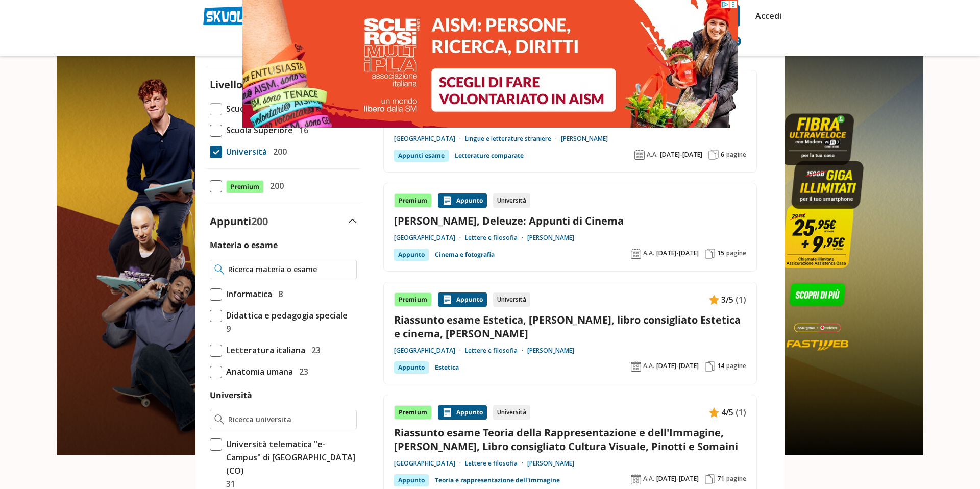 This screenshot has width=980, height=489. I want to click on a: Cinema e fotografia, so click(465, 255).